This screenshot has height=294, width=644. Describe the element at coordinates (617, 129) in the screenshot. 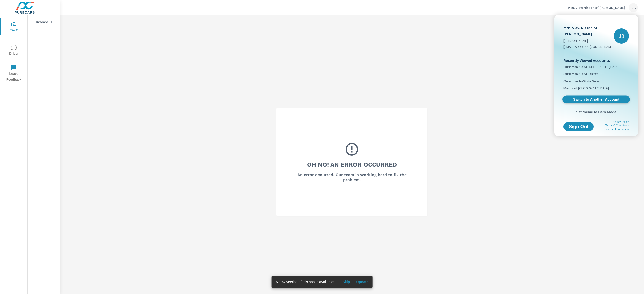

I see `a: License Information` at that location.